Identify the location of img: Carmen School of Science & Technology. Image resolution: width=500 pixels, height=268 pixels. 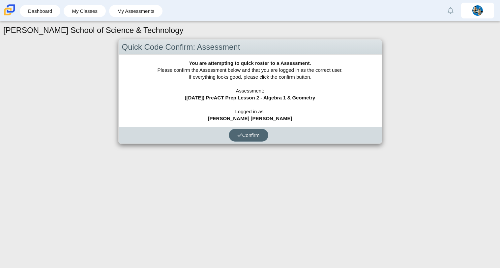
(10, 10).